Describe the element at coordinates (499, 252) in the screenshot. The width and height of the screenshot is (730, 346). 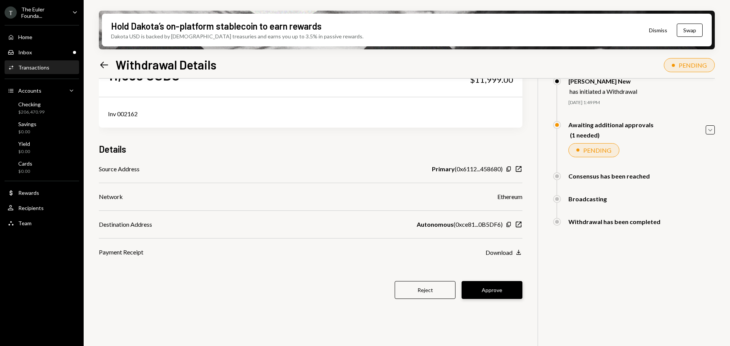
I see `div: Download` at that location.